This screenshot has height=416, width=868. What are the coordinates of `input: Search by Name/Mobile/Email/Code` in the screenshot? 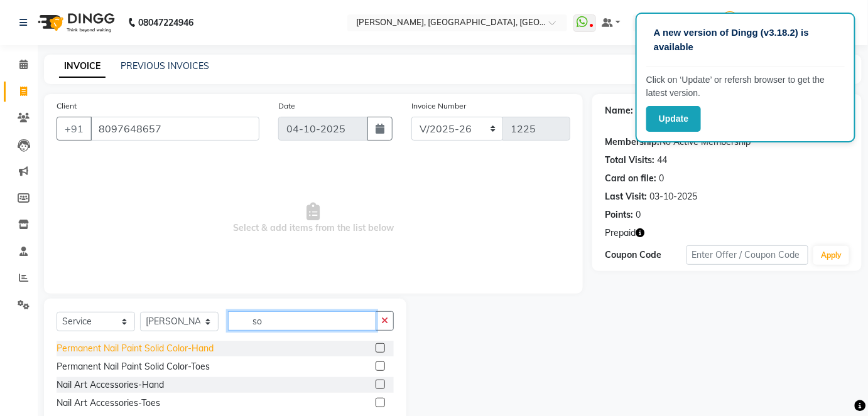 It's located at (174, 129).